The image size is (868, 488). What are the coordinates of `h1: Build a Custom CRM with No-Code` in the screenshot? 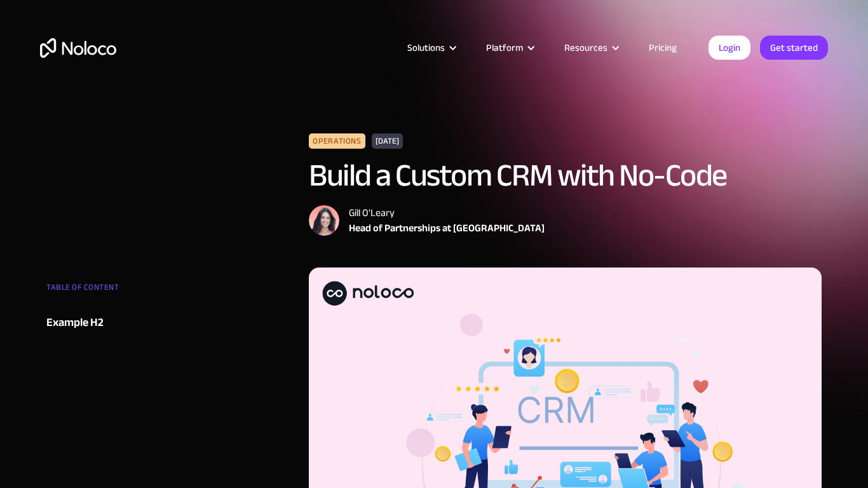 It's located at (565, 175).